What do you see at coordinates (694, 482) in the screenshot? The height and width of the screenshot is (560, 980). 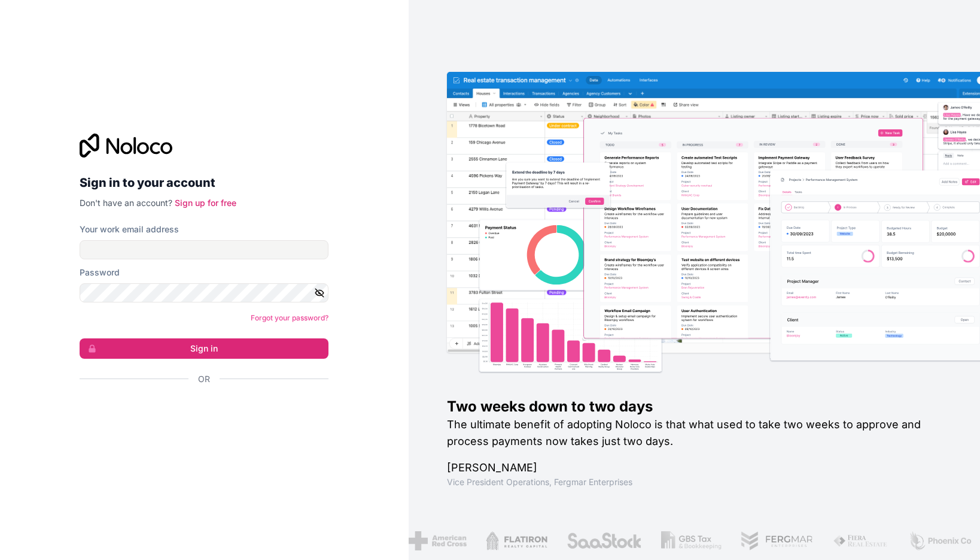 I see `h1: Vice President Operations , Fergmar Enterprises` at bounding box center [694, 482].